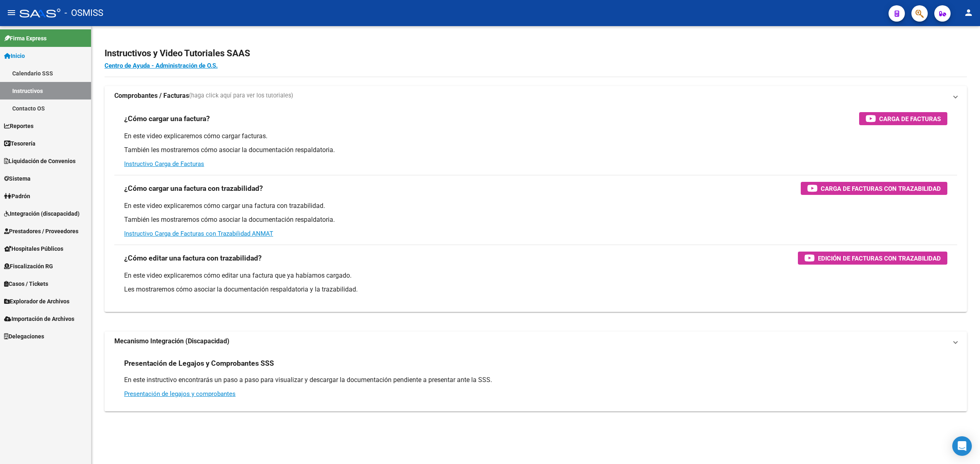  Describe the element at coordinates (199, 363) in the screenshot. I see `h3: Presentación de Legajos y Comprobantes SSS` at that location.